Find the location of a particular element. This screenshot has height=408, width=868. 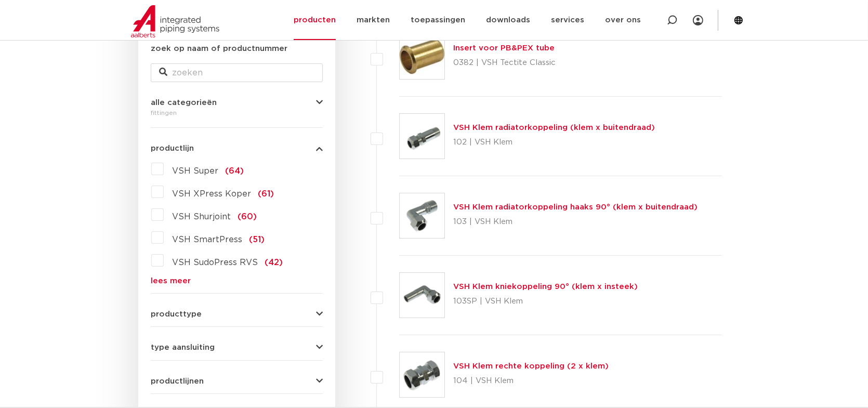

p: 102 | VSH Klem is located at coordinates (554, 142).